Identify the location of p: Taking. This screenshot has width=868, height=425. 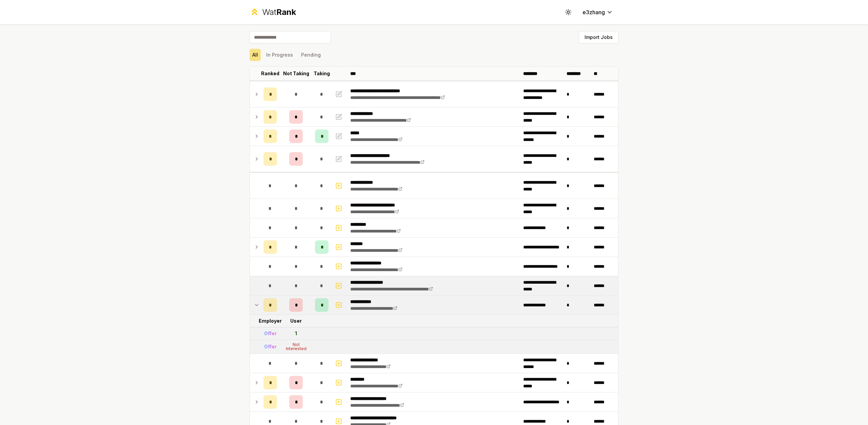
(322, 73).